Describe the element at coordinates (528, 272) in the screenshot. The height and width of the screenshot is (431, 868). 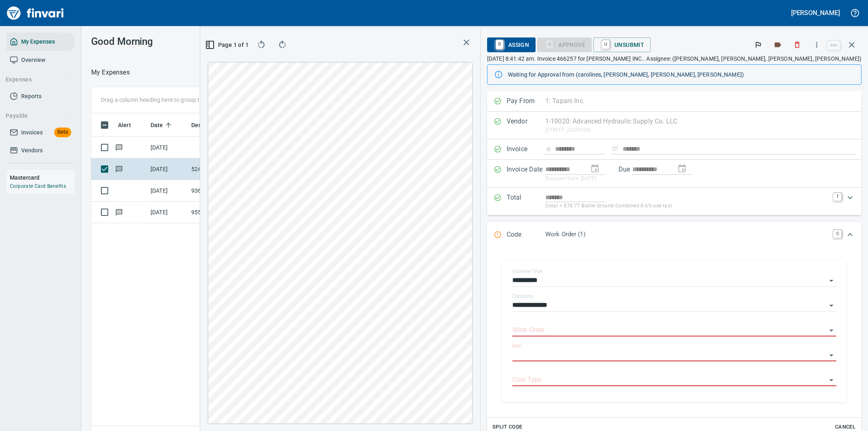
I see `label: Expense Type` at that location.